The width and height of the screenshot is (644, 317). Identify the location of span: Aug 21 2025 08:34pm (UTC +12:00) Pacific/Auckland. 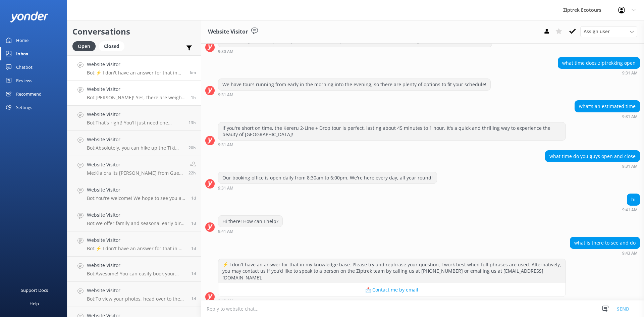
(193, 123).